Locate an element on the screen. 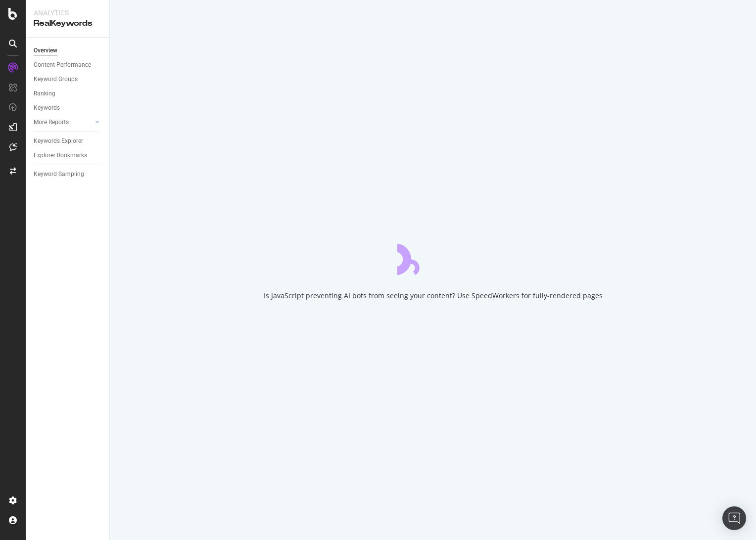 The height and width of the screenshot is (540, 756). a: Keywords is located at coordinates (68, 108).